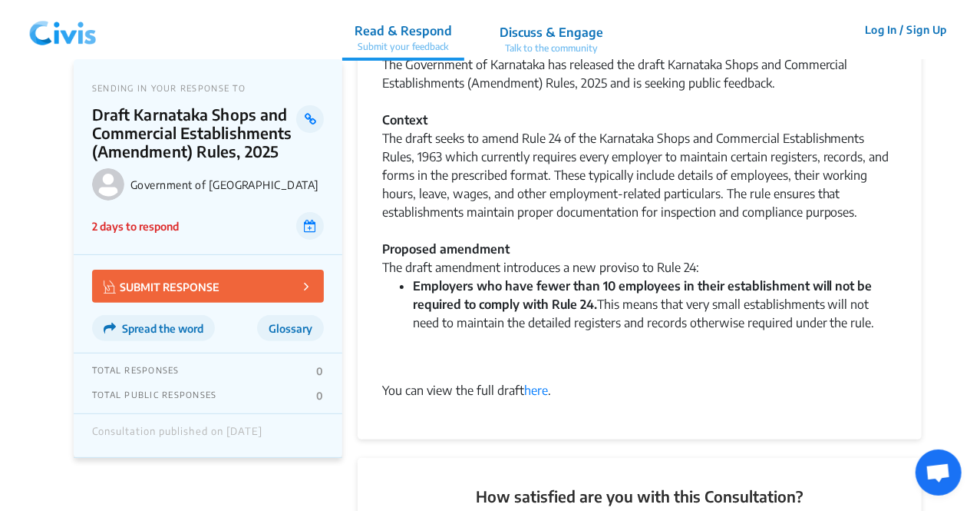 This screenshot has height=511, width=980. What do you see at coordinates (63, 30) in the screenshot?
I see `img: navlogo.png` at bounding box center [63, 30].